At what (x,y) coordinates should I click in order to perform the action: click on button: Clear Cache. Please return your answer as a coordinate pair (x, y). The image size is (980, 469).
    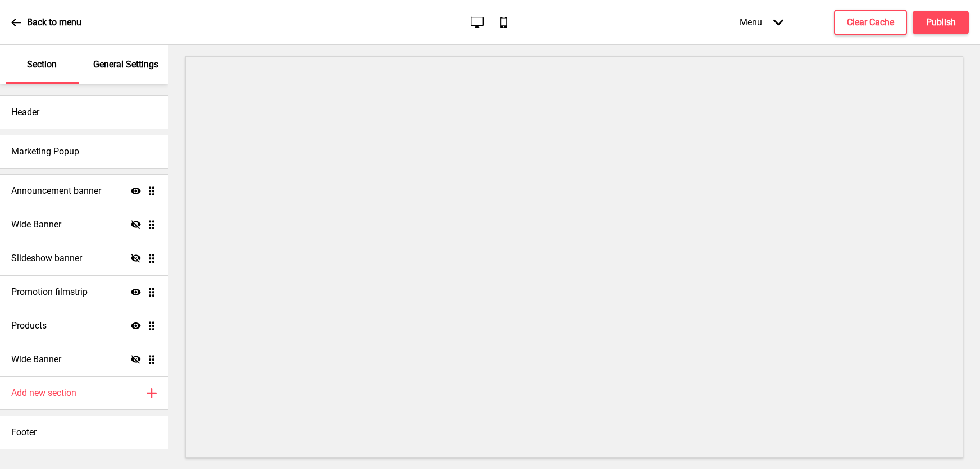
    Looking at the image, I should click on (871, 22).